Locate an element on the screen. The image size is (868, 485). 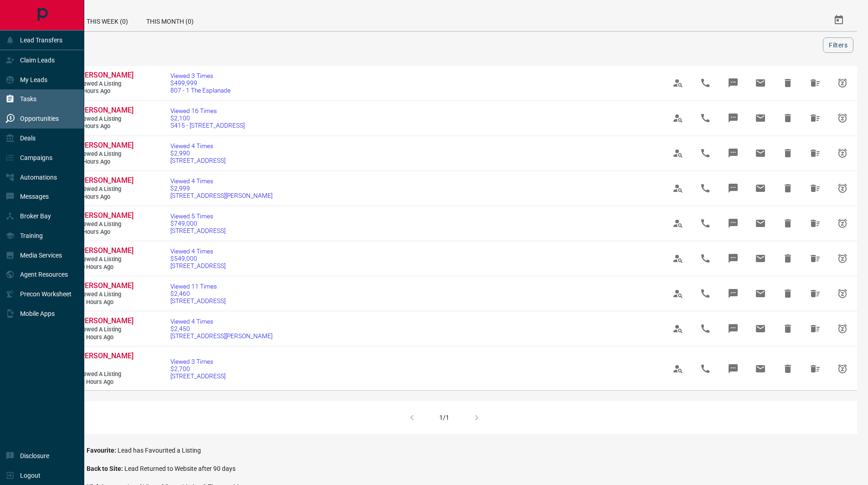
span: 3 hours ago is located at coordinates (106, 126).